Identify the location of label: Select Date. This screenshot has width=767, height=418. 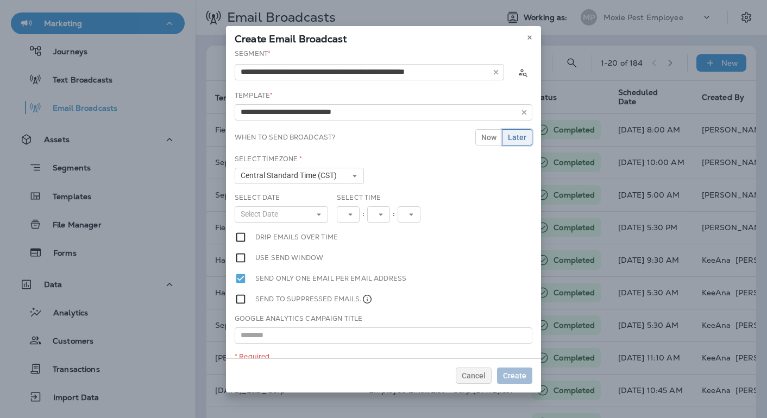
(257, 198).